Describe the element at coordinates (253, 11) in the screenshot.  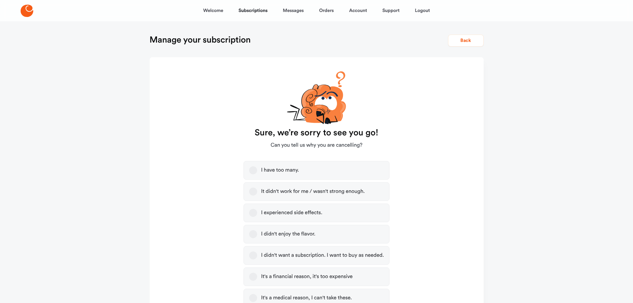
I see `a: Subscriptions` at that location.